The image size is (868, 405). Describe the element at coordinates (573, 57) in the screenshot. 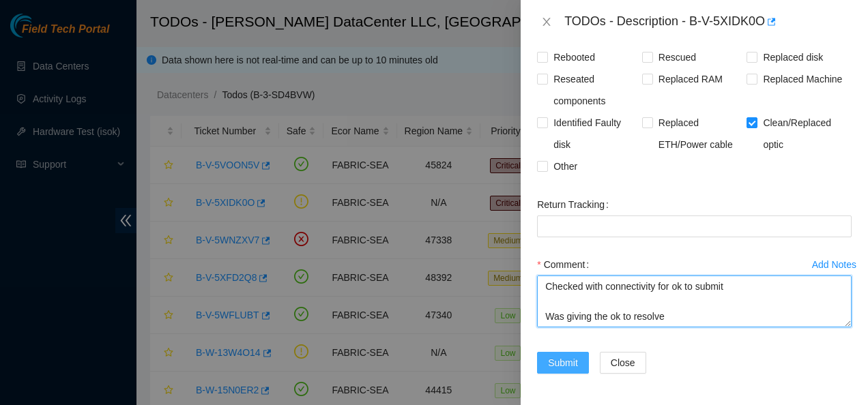

I see `span: Rebooted` at that location.